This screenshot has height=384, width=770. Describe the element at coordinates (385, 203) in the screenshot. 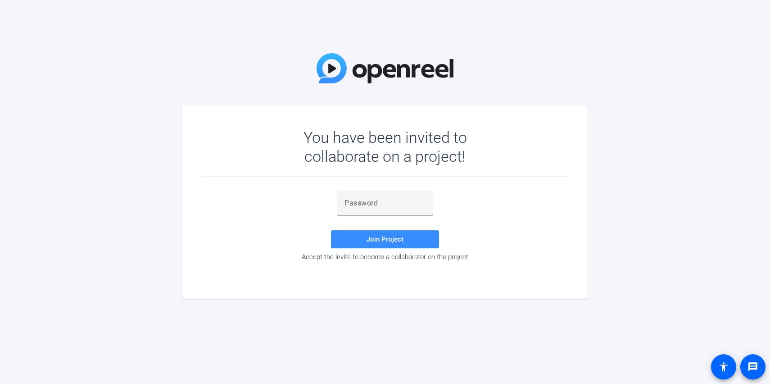

I see `input: Password` at that location.